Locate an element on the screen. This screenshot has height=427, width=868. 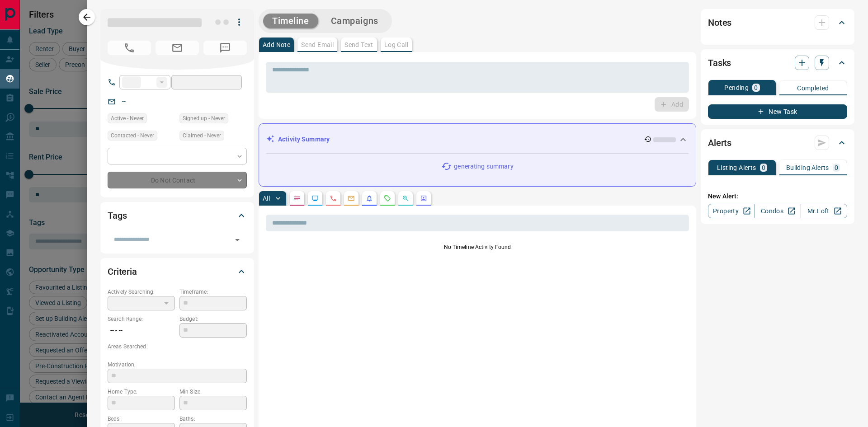
p: Areas Searched: is located at coordinates (177, 347).